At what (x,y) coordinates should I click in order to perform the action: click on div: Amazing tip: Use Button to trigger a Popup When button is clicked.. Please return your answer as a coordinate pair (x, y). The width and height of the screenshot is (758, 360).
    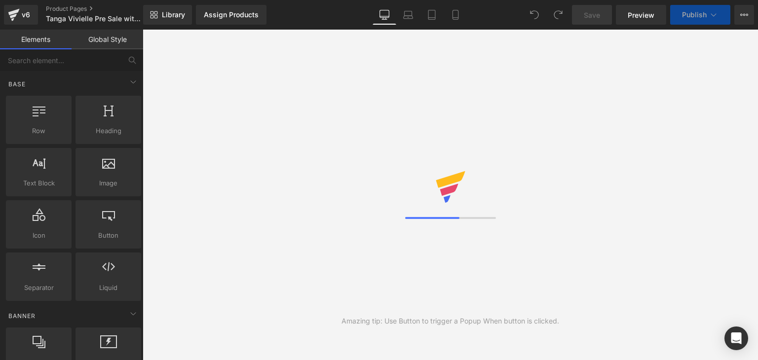
    Looking at the image, I should click on (450, 321).